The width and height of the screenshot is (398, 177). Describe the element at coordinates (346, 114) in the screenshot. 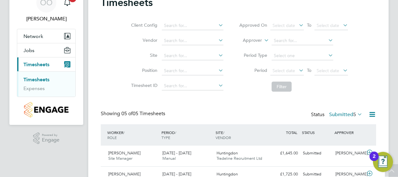

I see `label: Submitted` at that location.